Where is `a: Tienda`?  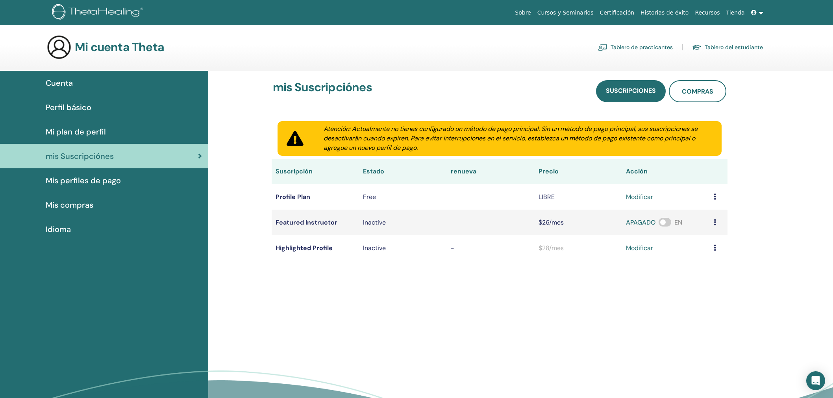 a: Tienda is located at coordinates (735, 13).